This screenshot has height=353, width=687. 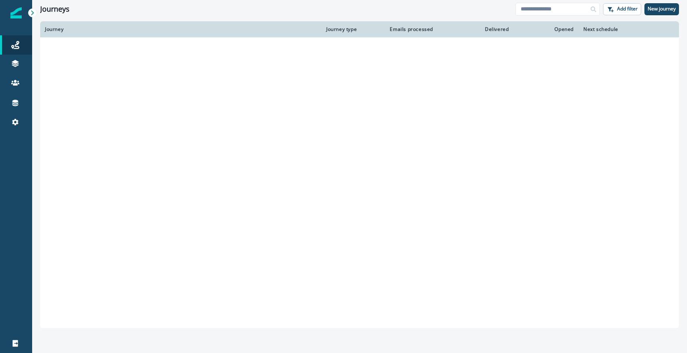 I want to click on div: Delivered, so click(x=476, y=29).